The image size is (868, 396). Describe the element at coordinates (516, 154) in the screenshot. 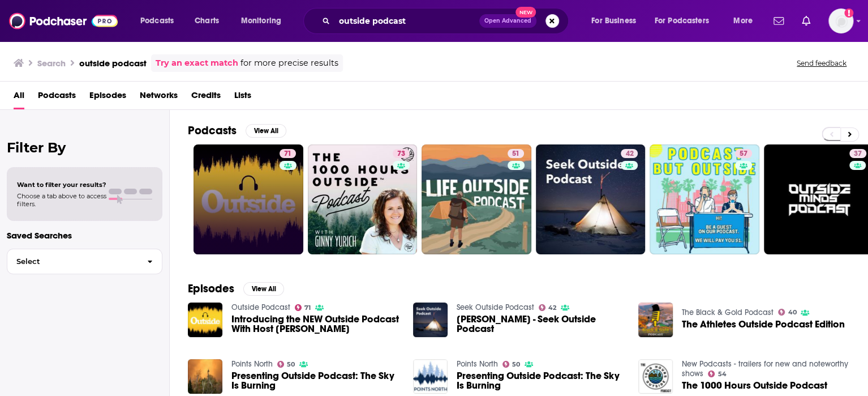

I see `span: 51` at that location.